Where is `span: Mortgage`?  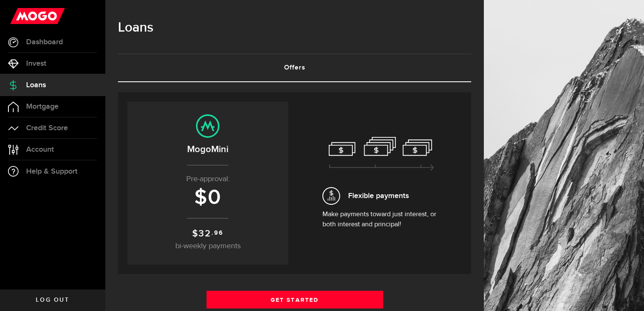 span: Mortgage is located at coordinates (42, 107).